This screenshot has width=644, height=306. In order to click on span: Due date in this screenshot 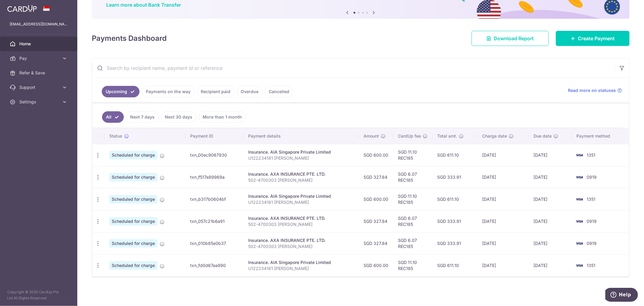, I will do `click(542, 136)`.